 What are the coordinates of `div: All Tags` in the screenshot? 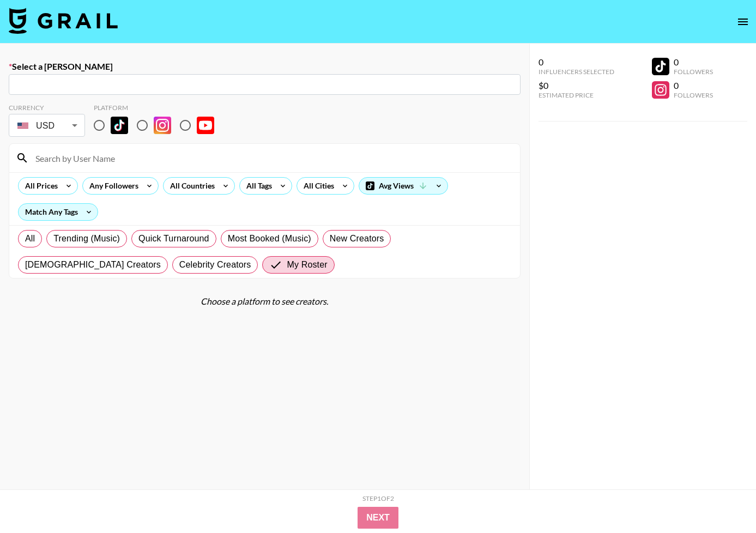 It's located at (257, 186).